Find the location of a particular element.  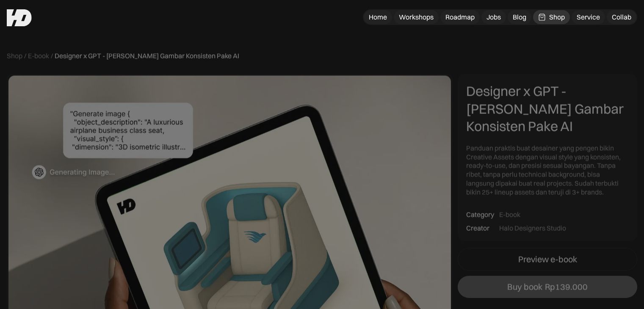

div: Creator is located at coordinates (477, 228).